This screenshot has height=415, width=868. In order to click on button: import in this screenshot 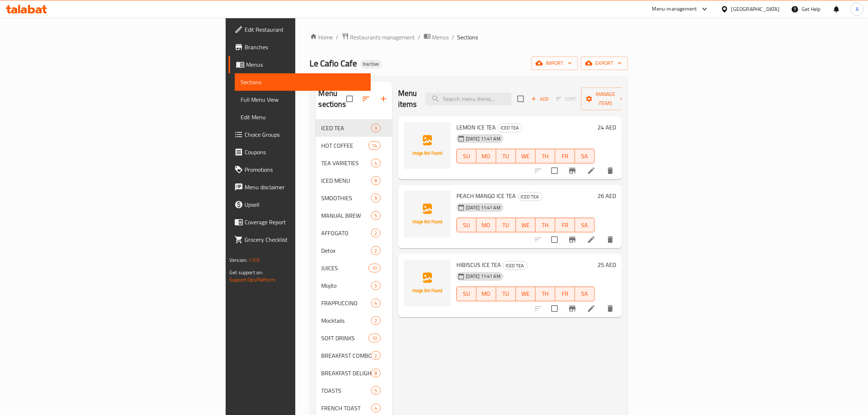, I will do `click(555, 64)`.